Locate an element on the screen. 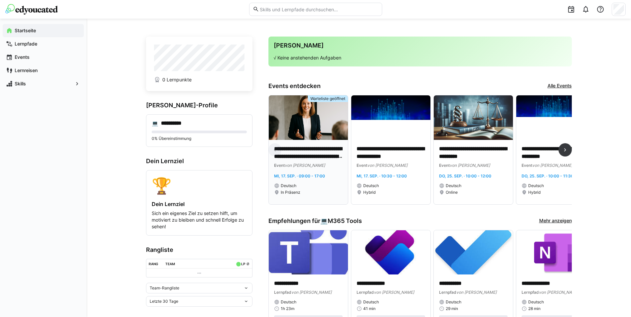 The height and width of the screenshot is (317, 631). a: Mehr anzeigen is located at coordinates (556, 221).